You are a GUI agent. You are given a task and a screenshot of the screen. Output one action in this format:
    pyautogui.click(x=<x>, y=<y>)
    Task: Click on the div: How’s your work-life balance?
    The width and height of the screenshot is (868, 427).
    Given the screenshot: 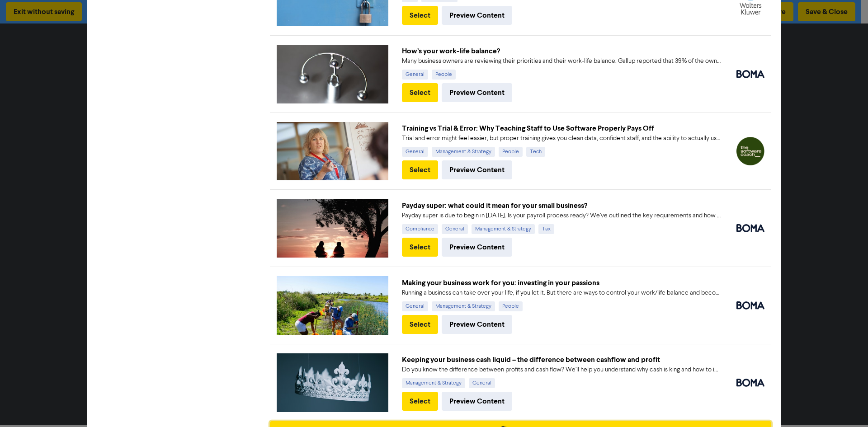 What is the action you would take?
    pyautogui.click(x=561, y=51)
    